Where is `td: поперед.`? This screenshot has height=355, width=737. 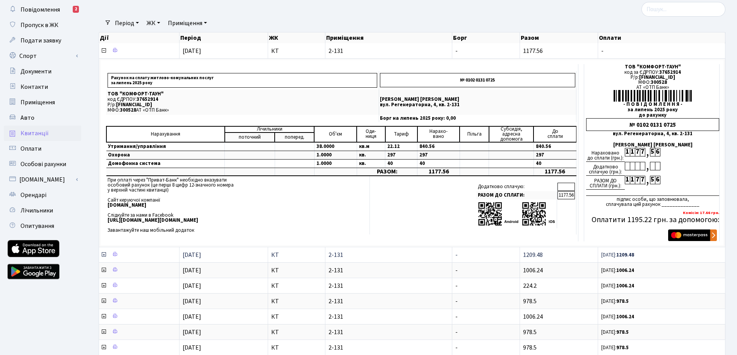 td: поперед. is located at coordinates (294, 137).